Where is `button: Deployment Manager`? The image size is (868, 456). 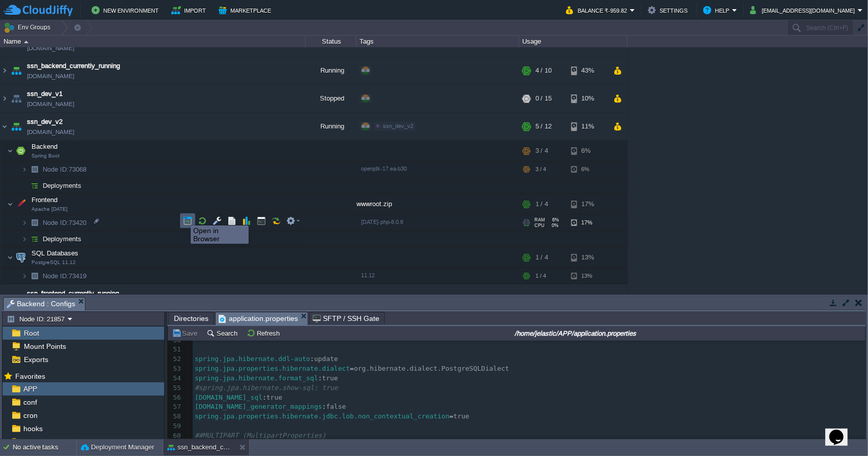
button: Deployment Manager is located at coordinates (117, 448).